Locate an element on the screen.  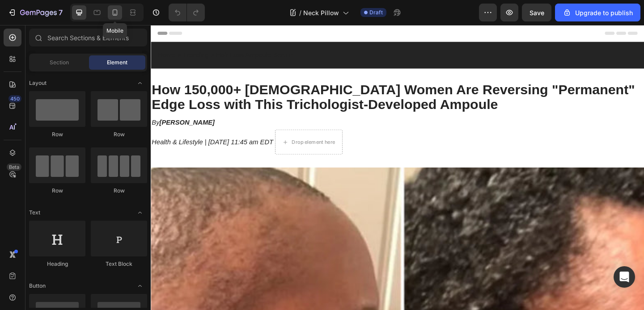
input: Search Sections & Elements is located at coordinates (88, 38).